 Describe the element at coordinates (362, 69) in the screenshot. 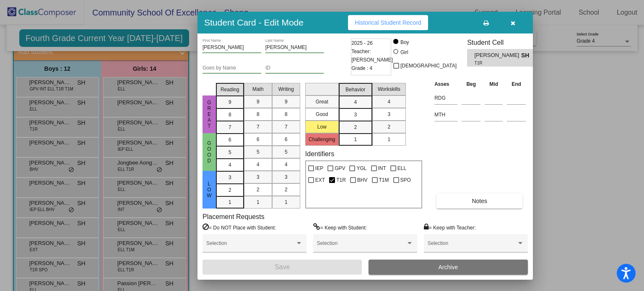

I see `span: Grade : 4` at that location.